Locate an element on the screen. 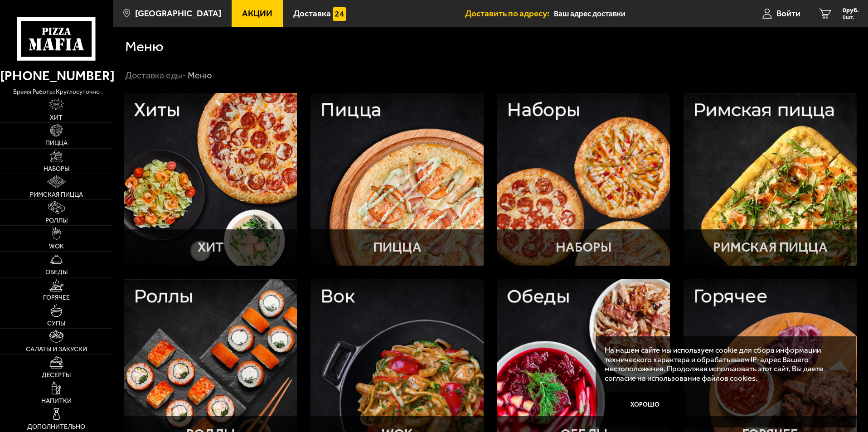 Image resolution: width=868 pixels, height=432 pixels. div: Меню is located at coordinates (200, 76).